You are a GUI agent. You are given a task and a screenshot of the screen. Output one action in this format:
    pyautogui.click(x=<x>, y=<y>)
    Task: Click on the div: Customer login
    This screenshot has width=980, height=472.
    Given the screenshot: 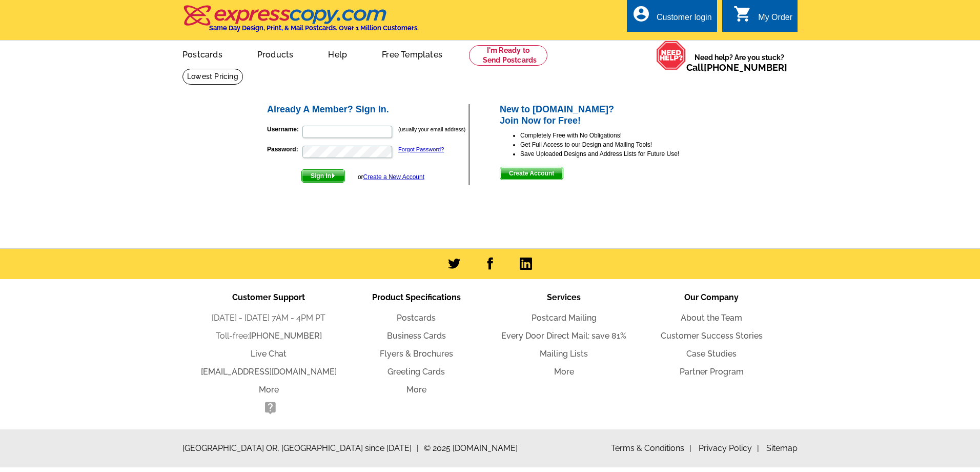 What is the action you would take?
    pyautogui.click(x=684, y=20)
    